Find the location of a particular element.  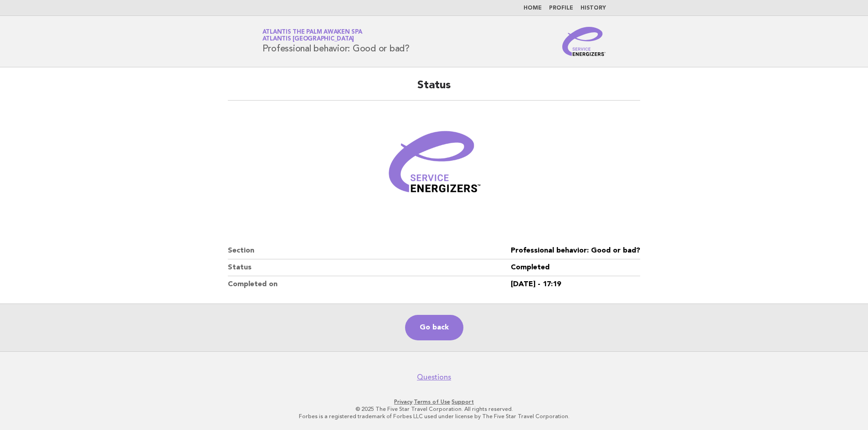

dd: Completed is located at coordinates (575, 268).